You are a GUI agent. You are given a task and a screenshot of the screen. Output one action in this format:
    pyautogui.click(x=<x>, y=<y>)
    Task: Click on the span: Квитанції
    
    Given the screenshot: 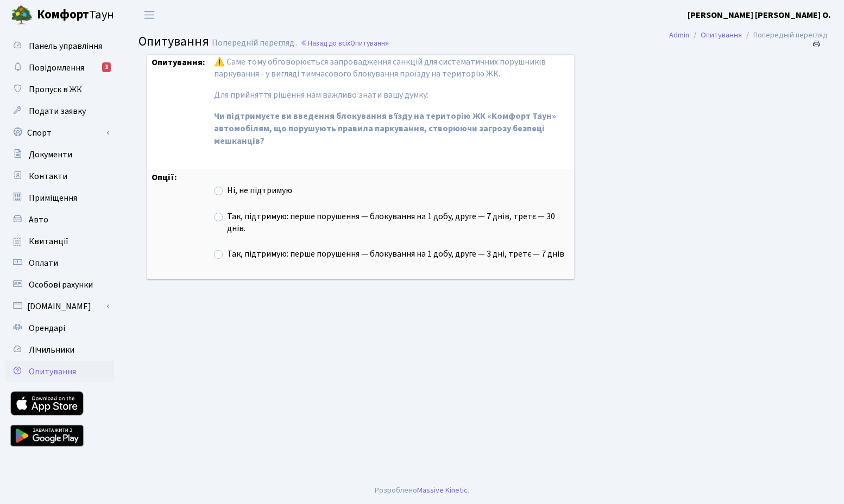 What is the action you would take?
    pyautogui.click(x=48, y=242)
    